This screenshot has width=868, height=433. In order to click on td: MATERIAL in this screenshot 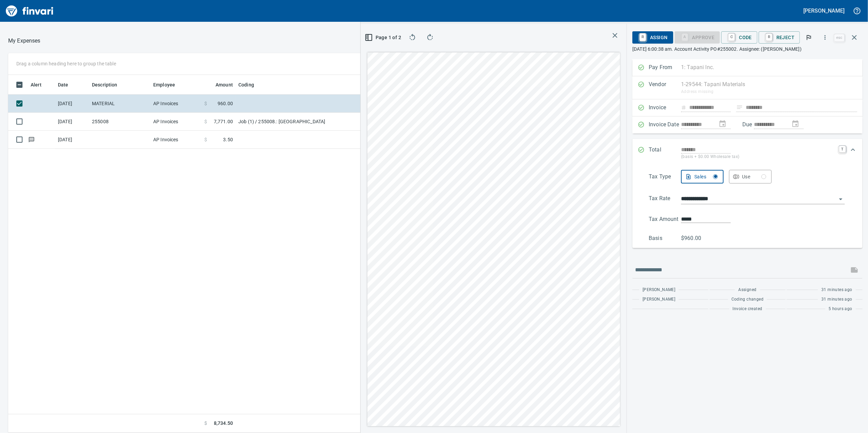, I will do `click(120, 104)`.